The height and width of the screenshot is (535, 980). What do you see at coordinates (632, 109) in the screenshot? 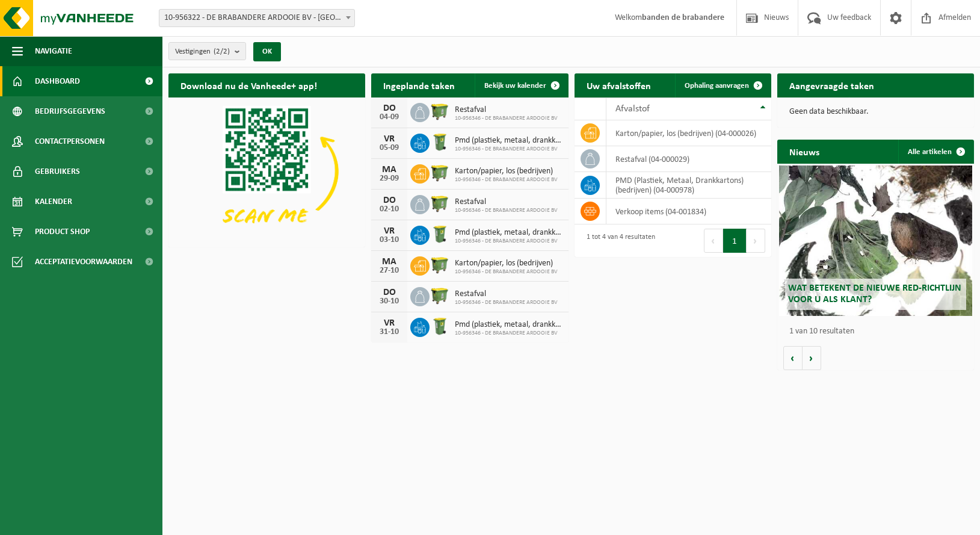
I see `span: Afvalstof` at bounding box center [632, 109].